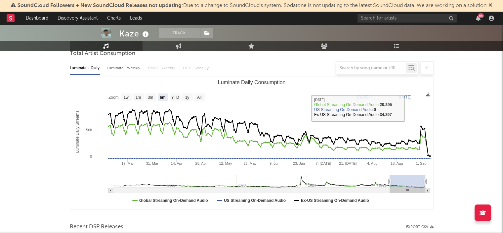 The width and height of the screenshot is (503, 233). I want to click on text: Luminate Daily Streams, so click(77, 131).